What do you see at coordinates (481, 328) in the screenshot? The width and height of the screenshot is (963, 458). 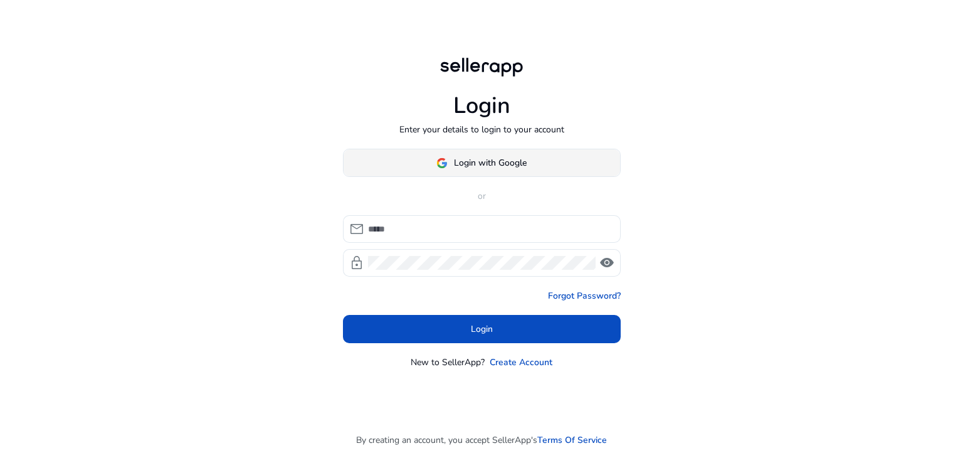 I see `span: Login` at bounding box center [481, 328].